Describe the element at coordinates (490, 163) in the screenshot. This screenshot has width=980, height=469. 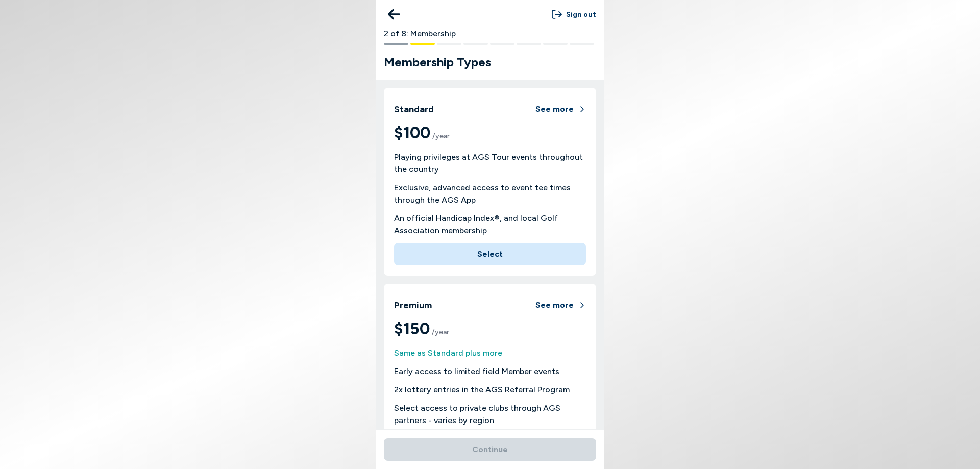
I see `li: Playing privileges at AGS Tour events throughout the country` at that location.